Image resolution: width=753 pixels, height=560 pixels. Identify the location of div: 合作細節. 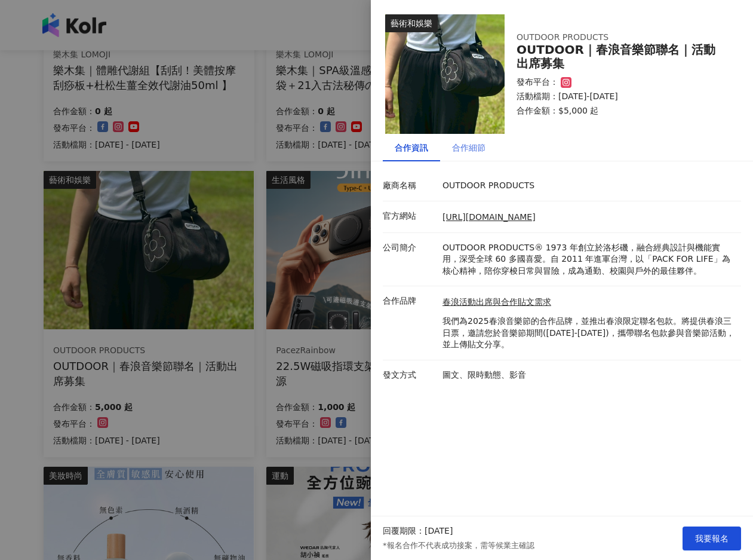
(469, 148).